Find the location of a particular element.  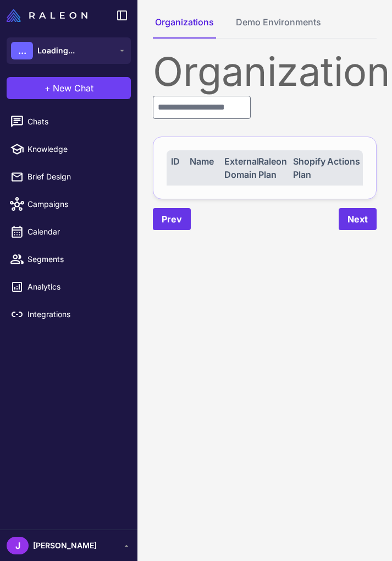

span: Calendar is located at coordinates (76, 232).